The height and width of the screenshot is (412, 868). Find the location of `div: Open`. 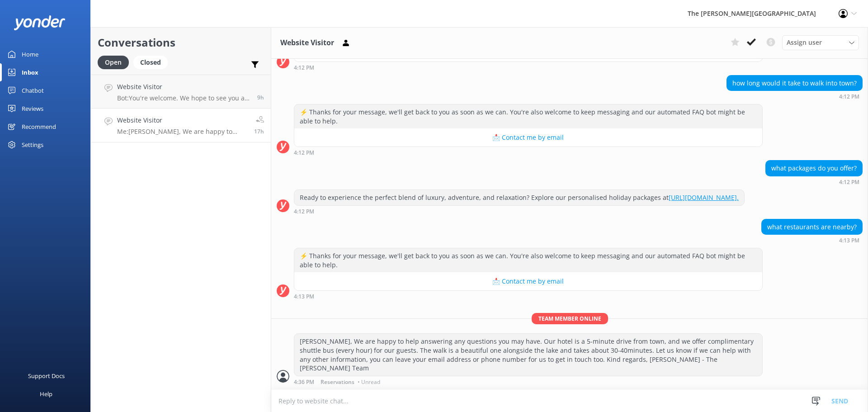

div: Open is located at coordinates (113, 63).